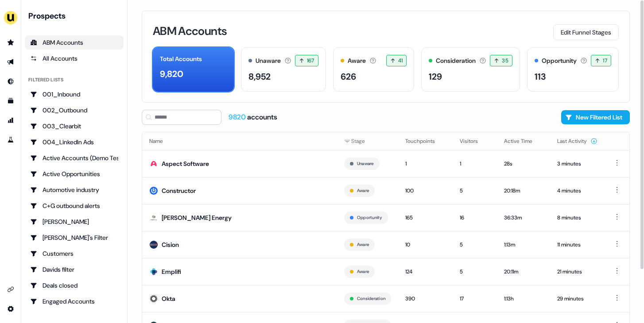 Image resolution: width=644 pixels, height=323 pixels. Describe the element at coordinates (74, 270) in the screenshot. I see `div: Davids filter` at that location.